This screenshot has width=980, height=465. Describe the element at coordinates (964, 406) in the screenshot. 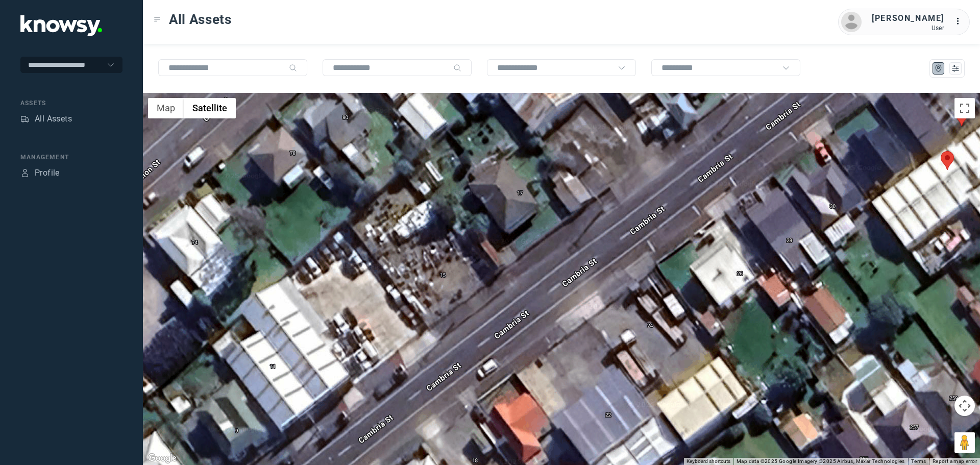

I see `button: Map camera controls` at that location.